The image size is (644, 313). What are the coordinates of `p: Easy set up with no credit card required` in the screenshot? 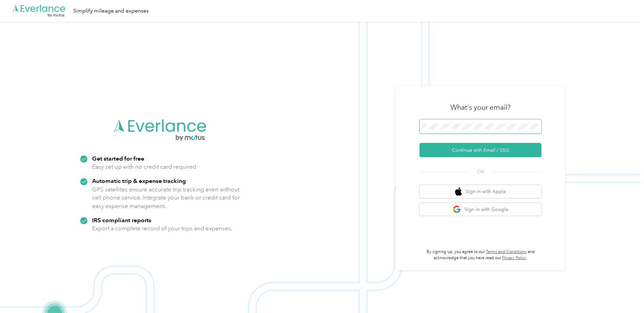 It's located at (144, 167).